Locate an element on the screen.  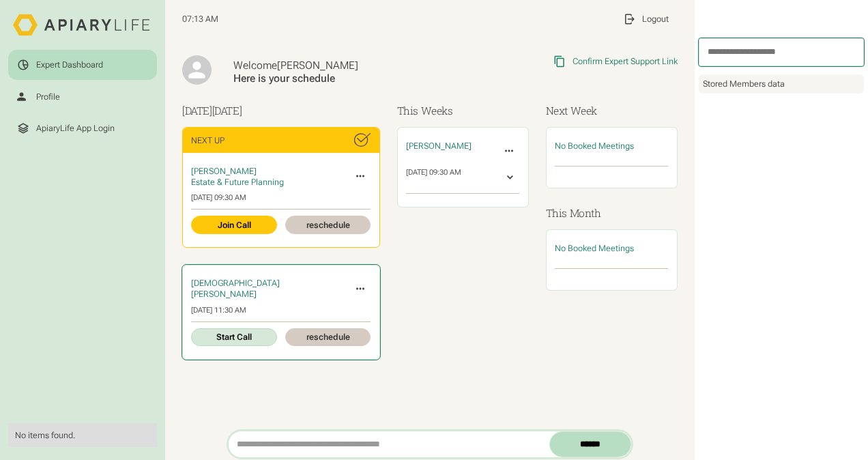
div: Stored Members data is located at coordinates (781, 84).